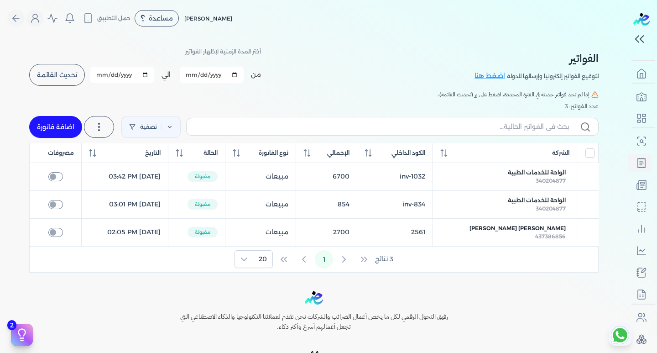 This screenshot has width=657, height=353. I want to click on button: حمل التطبيق, so click(106, 18).